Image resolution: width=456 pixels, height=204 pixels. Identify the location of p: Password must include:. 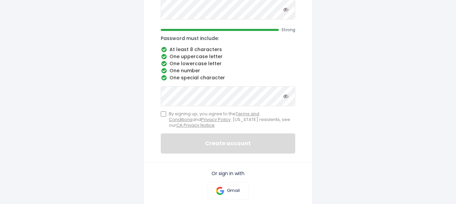
(228, 38).